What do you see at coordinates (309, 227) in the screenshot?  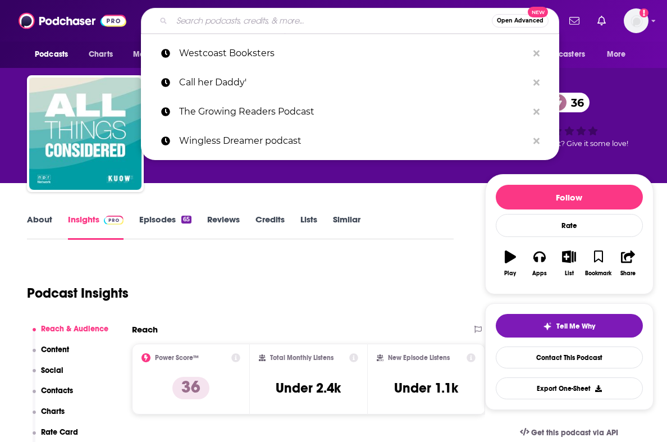 I see `a: Lists` at bounding box center [309, 227].